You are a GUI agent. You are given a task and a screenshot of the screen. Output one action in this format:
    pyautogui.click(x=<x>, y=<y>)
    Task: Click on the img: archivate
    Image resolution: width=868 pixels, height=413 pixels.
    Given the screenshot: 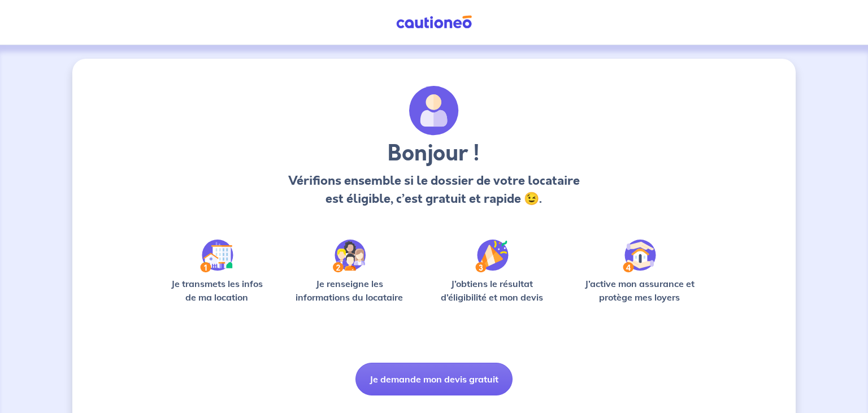 What is the action you would take?
    pyautogui.click(x=434, y=111)
    